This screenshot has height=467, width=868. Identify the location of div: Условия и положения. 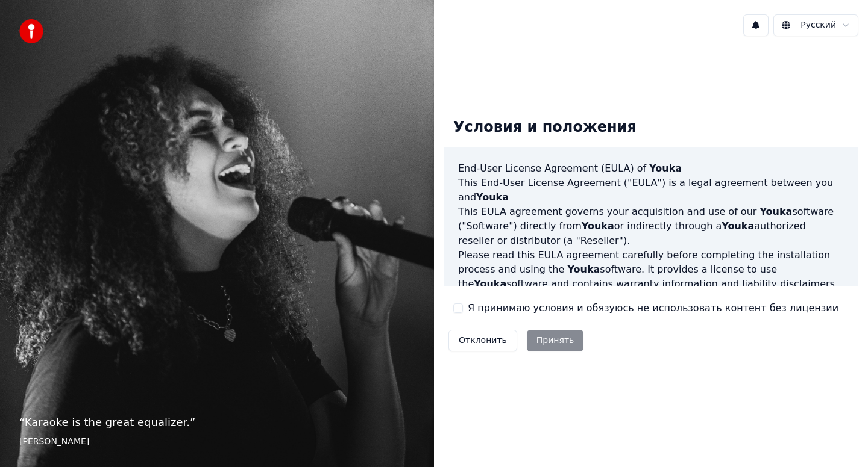
(544, 128).